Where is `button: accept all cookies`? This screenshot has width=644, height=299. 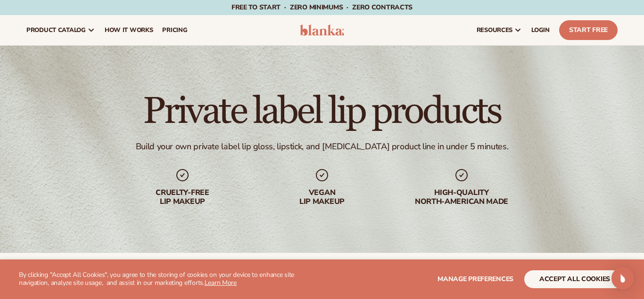
button: accept all cookies is located at coordinates (574, 279).